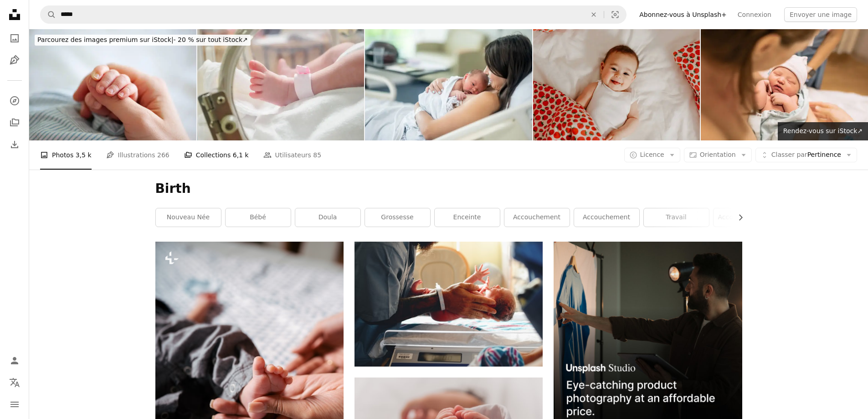  What do you see at coordinates (317, 155) in the screenshot?
I see `span: 85` at bounding box center [317, 155].